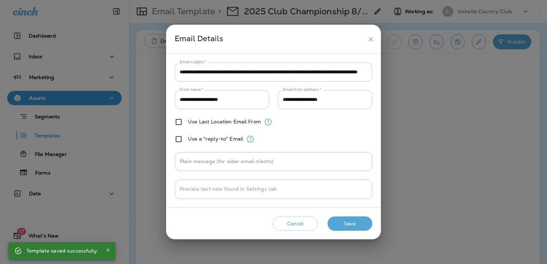  Describe the element at coordinates (302, 89) in the screenshot. I see `label: Email from address` at that location.